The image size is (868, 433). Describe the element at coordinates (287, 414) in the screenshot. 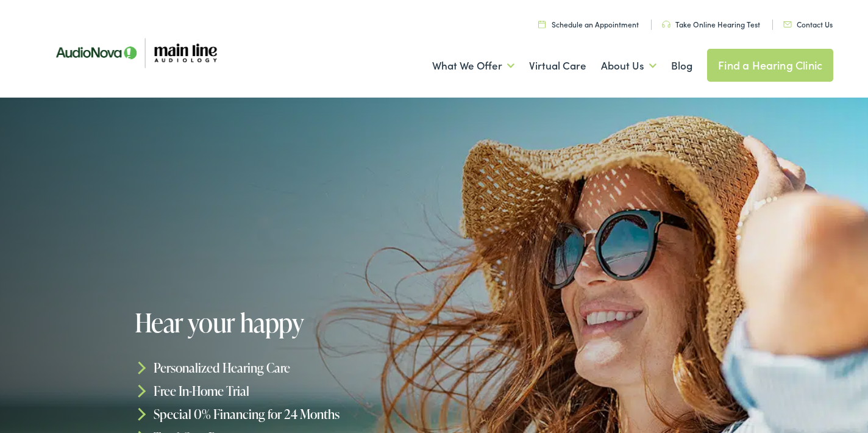

I see `li: Special 0% Financing for 24 Months` at that location.